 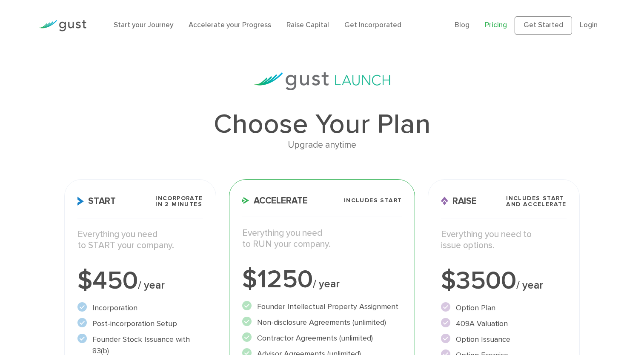 What do you see at coordinates (62, 25) in the screenshot?
I see `img: Gust Logo` at bounding box center [62, 25].